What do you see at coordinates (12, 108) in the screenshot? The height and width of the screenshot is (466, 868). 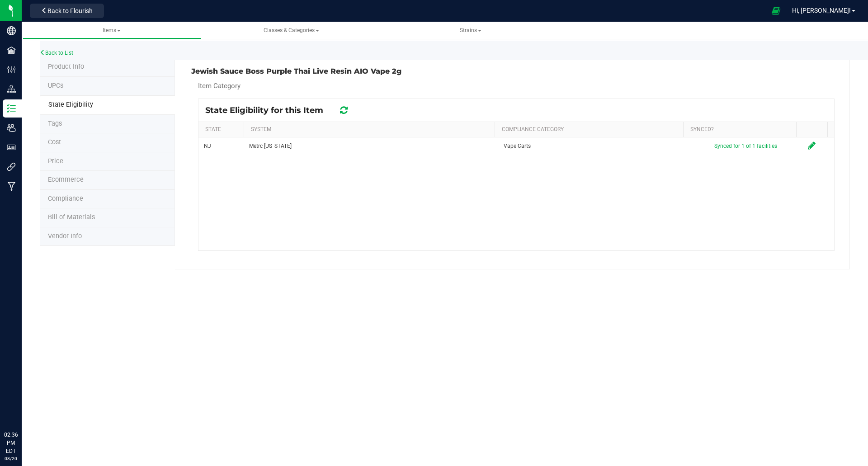 I see `inline-svg: Inventory` at bounding box center [12, 108].